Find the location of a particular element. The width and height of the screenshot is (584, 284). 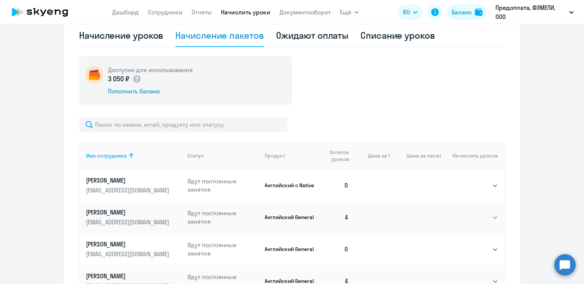

h5: Доступно для использования is located at coordinates (150, 70).